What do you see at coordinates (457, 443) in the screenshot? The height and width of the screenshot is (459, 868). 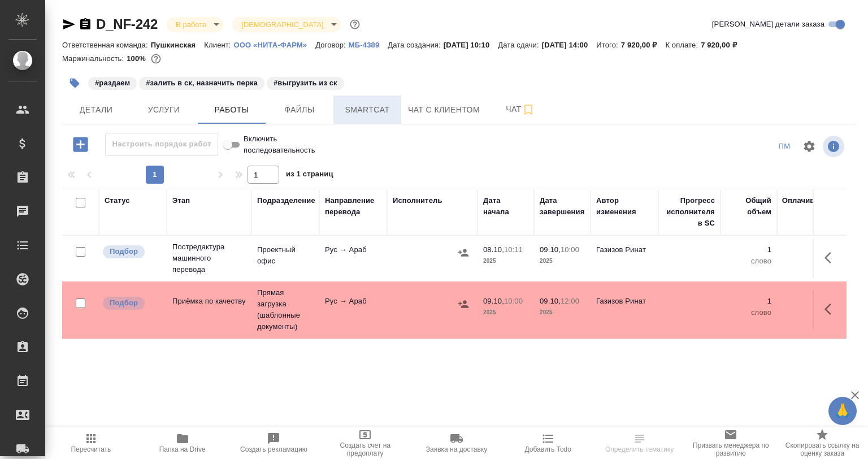 I see `button: Заявка на доставку` at bounding box center [457, 443].